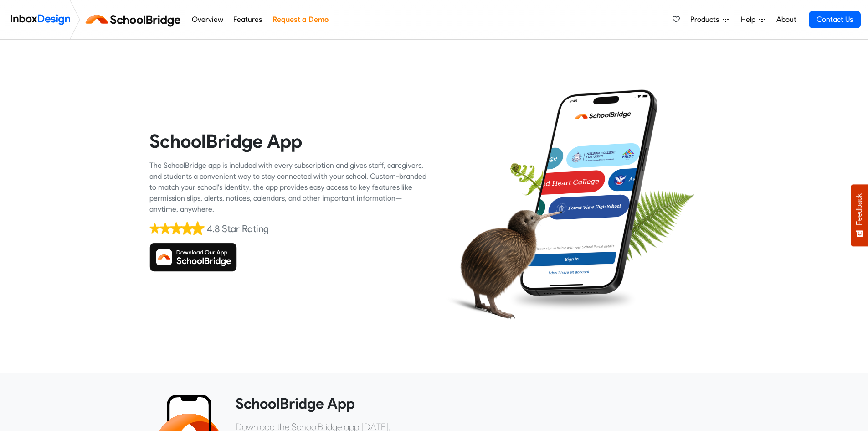 The image size is (868, 431). Describe the element at coordinates (238, 229) in the screenshot. I see `div: 4.8 Star Rating` at that location.